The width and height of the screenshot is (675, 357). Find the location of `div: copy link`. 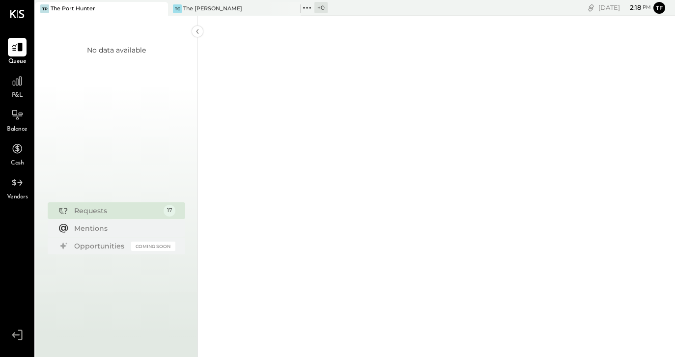

div: copy link is located at coordinates (591, 7).